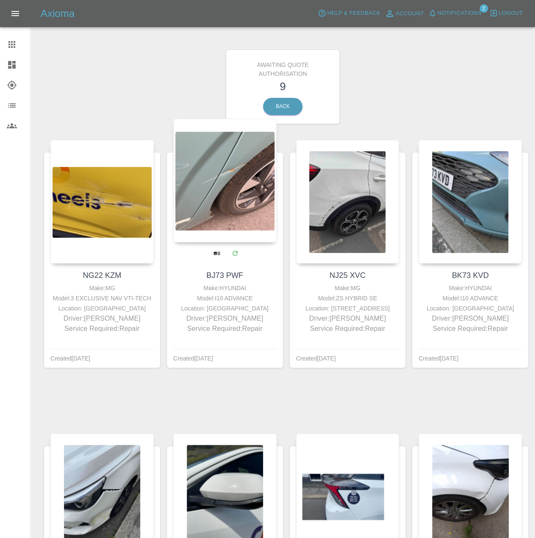  I want to click on button: Logout, so click(506, 13).